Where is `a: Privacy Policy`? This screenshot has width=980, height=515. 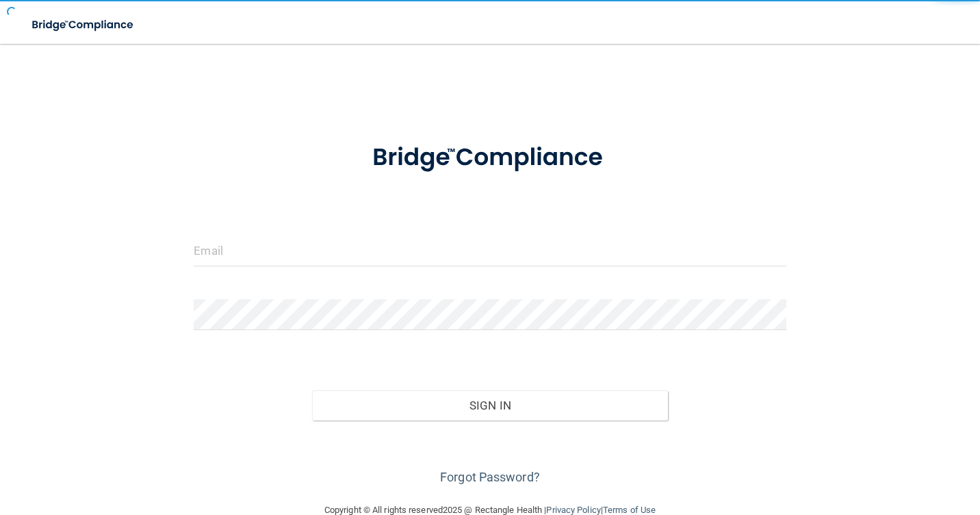
a: Privacy Policy is located at coordinates (572, 509).